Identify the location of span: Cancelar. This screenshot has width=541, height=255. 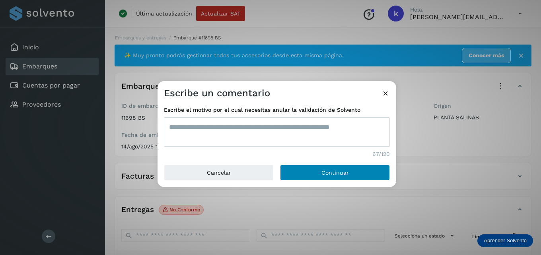
(219, 173).